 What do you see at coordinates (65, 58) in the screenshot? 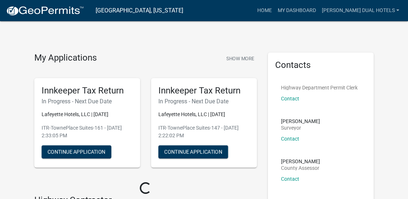
I see `h4: My Applications` at bounding box center [65, 58].